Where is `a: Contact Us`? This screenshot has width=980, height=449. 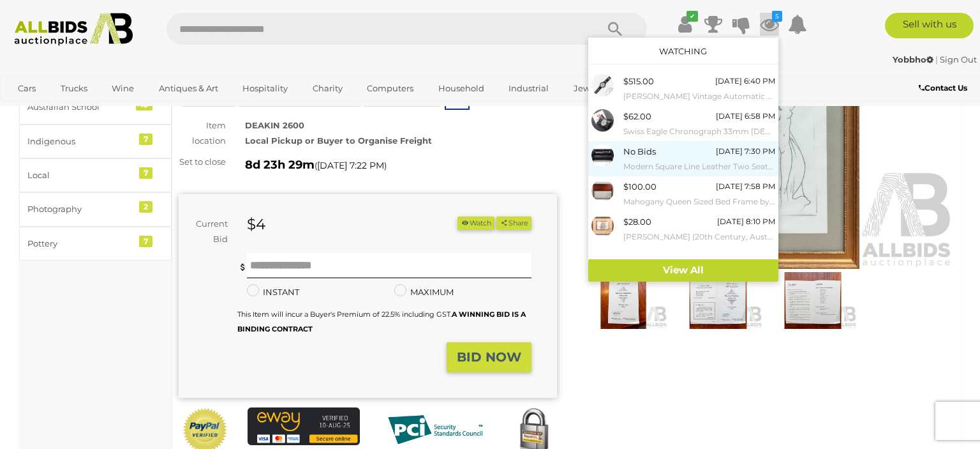
a: Contact Us is located at coordinates (944, 88).